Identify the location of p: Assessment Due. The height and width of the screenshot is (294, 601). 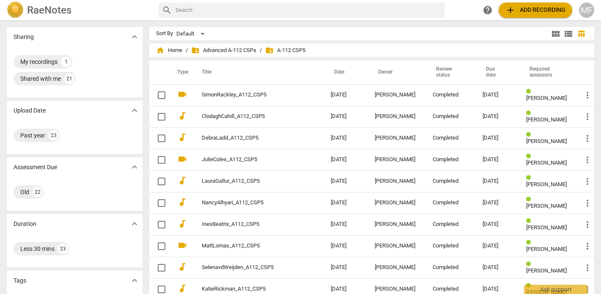
(35, 167).